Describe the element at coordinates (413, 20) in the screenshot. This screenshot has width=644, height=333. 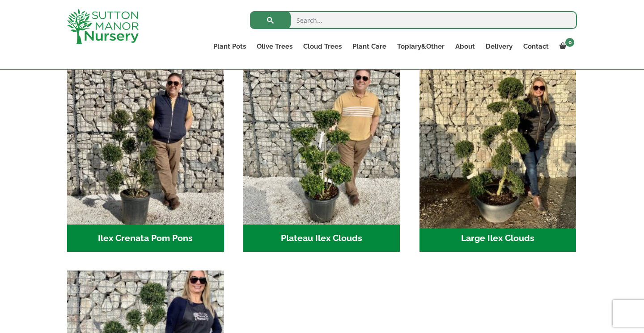
I see `input: Search...` at that location.